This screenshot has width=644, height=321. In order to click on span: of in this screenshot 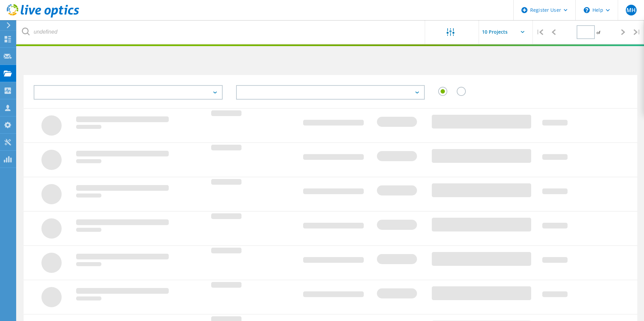, I will do `click(598, 33)`.